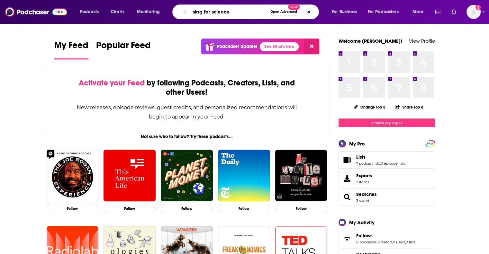 This screenshot has width=489, height=254. Describe the element at coordinates (409, 107) in the screenshot. I see `button: Share Top 8` at that location.